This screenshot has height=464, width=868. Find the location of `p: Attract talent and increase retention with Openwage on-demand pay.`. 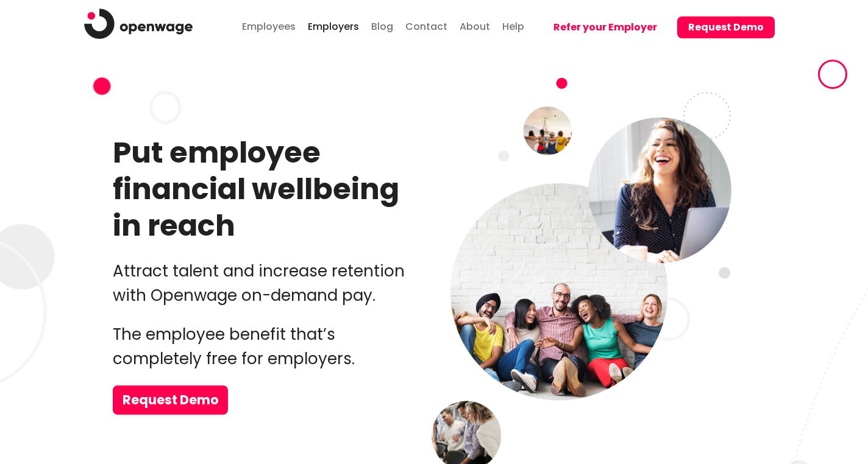

p: Attract talent and increase retention with Openwage on-demand pay. is located at coordinates (269, 283).